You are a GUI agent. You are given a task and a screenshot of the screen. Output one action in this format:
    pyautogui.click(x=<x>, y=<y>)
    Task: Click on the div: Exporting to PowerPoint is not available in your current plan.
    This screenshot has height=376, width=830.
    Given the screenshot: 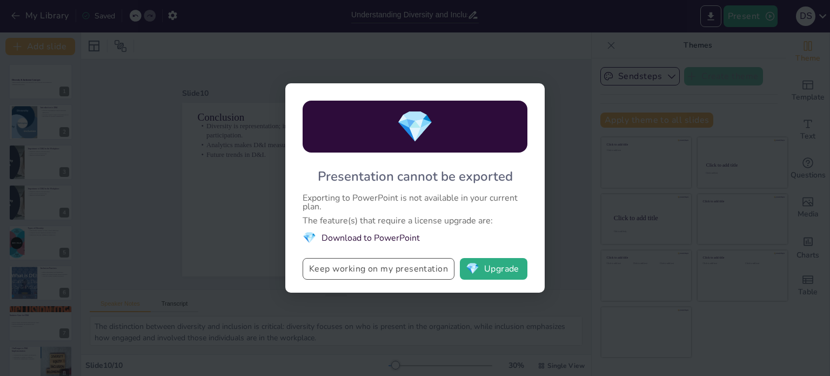 What is the action you would take?
    pyautogui.click(x=415, y=202)
    